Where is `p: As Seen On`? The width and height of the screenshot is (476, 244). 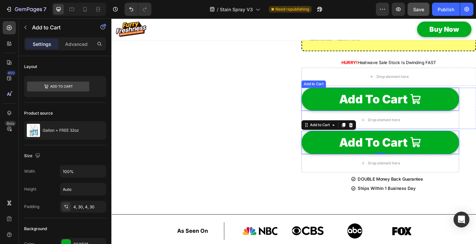
p: As Seen On is located at coordinates (88, 231).